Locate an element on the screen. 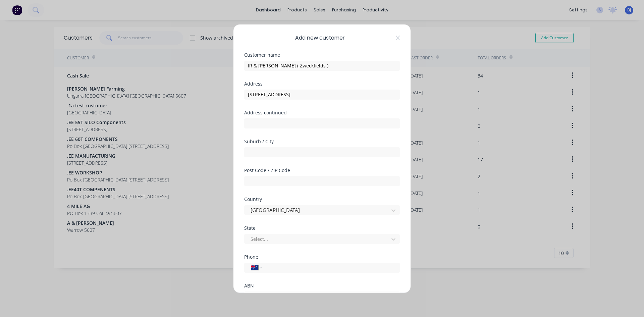 This screenshot has height=317, width=644. div: Address continued is located at coordinates (322, 113).